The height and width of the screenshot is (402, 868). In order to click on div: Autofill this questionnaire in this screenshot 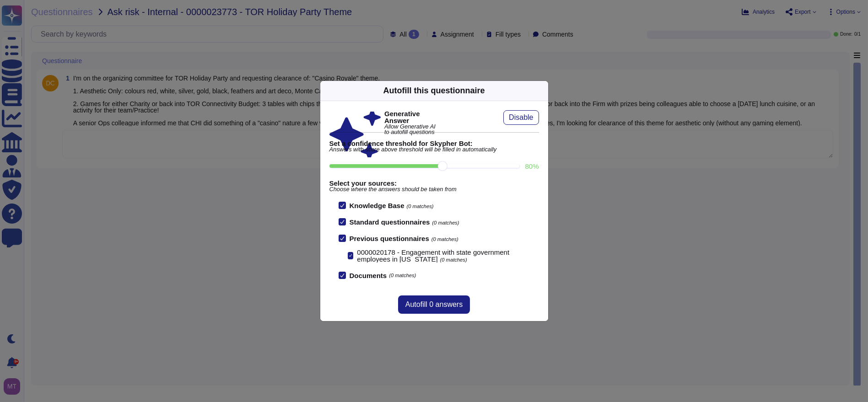, I will do `click(434, 90)`.